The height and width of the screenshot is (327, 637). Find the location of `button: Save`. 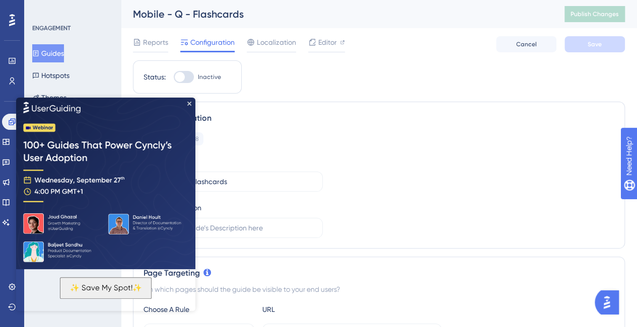

button: Save is located at coordinates (595, 44).